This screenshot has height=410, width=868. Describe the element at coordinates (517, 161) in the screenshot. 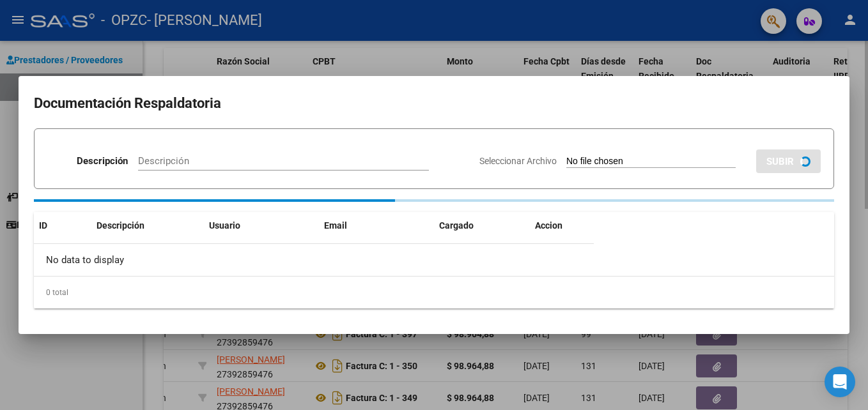

I see `span: Seleccionar Archivo` at that location.